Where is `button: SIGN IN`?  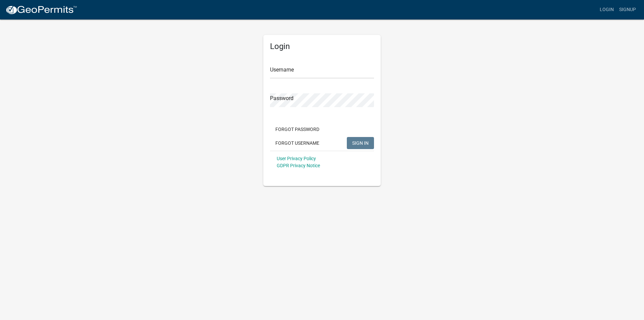
button: SIGN IN is located at coordinates (361, 143).